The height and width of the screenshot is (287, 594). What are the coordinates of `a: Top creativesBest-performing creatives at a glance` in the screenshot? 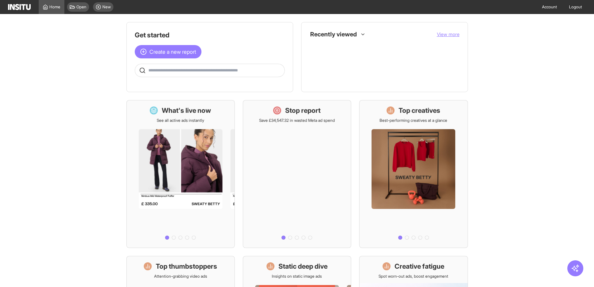 It's located at (413, 174).